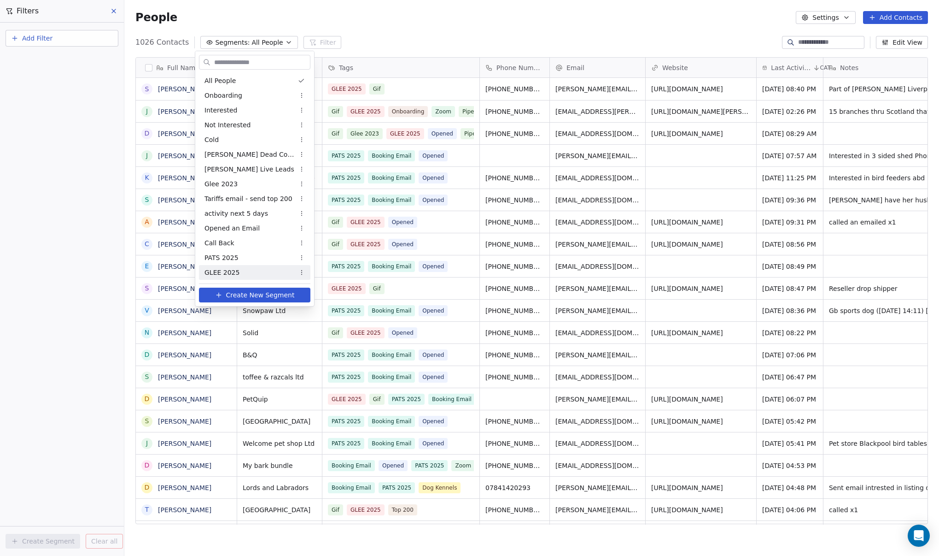 This screenshot has width=939, height=556. What do you see at coordinates (228, 125) in the screenshot?
I see `span: Not Interested` at bounding box center [228, 125].